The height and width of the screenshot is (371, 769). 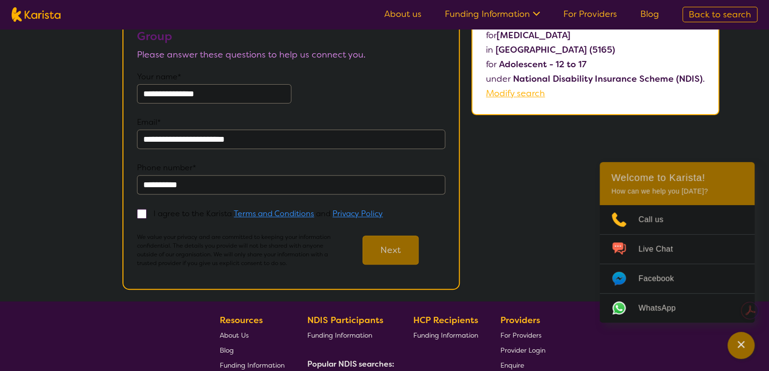 What do you see at coordinates (596, 50) in the screenshot?
I see `p: in` at bounding box center [596, 50].